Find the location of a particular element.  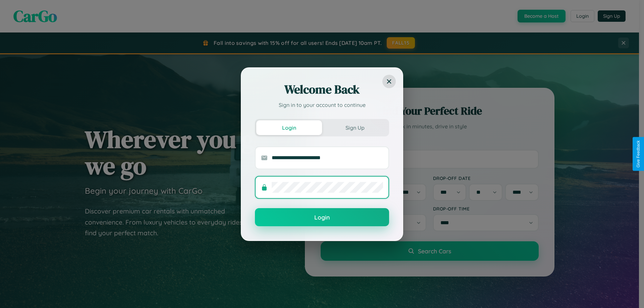

button: Sign Up is located at coordinates (355, 128).